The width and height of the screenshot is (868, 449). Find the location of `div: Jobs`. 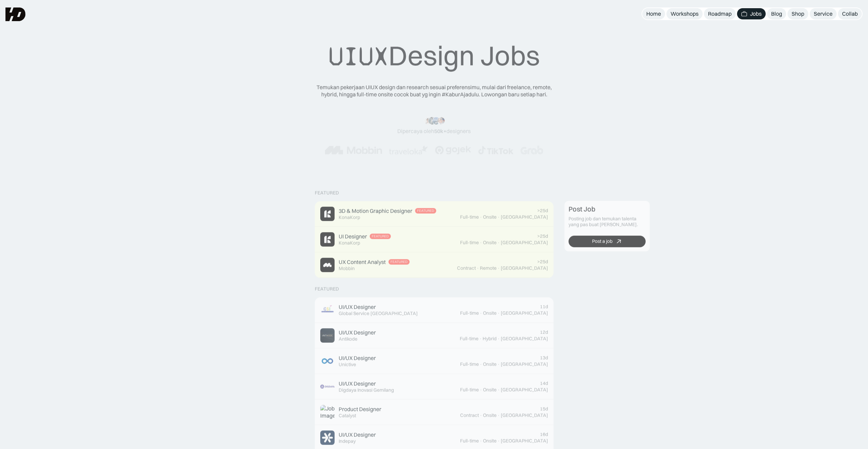

div: Jobs is located at coordinates (756, 13).